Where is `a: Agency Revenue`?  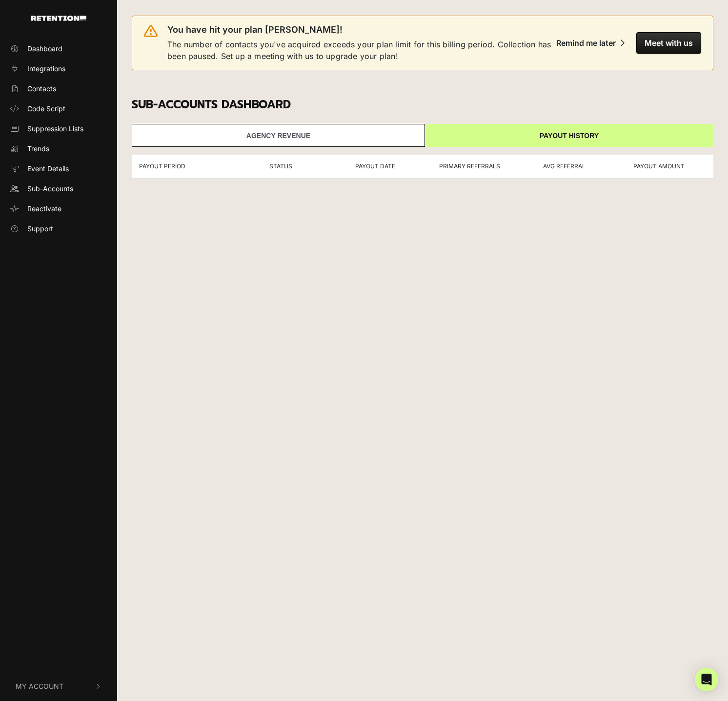
a: Agency Revenue is located at coordinates (278, 135).